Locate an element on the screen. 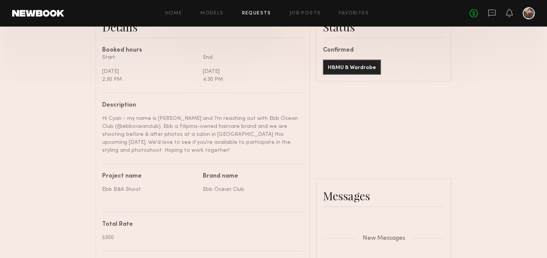  div: Ebb B&A Shoot is located at coordinates (150, 190).